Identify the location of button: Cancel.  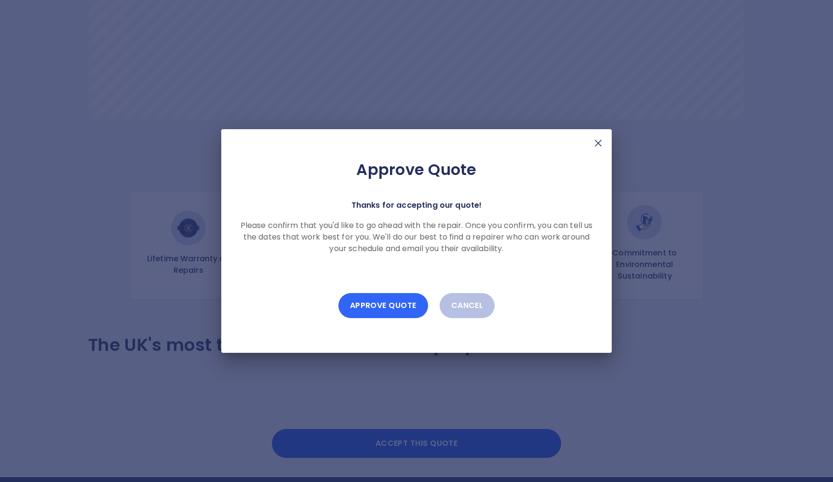
(467, 306).